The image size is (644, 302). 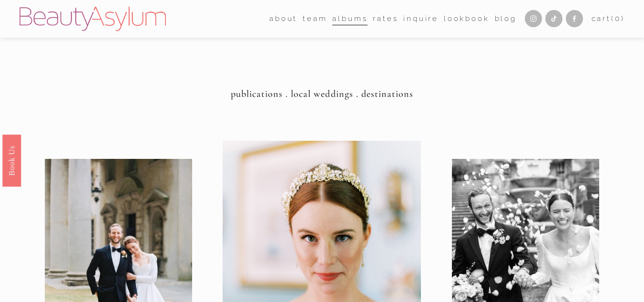 I want to click on a: 0 items in cart, so click(x=608, y=19).